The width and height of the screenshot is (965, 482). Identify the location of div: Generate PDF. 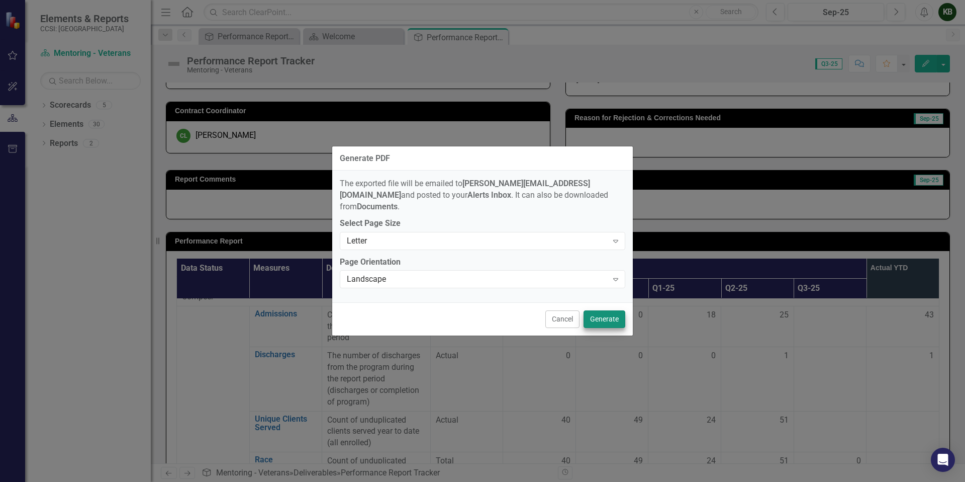
(365, 158).